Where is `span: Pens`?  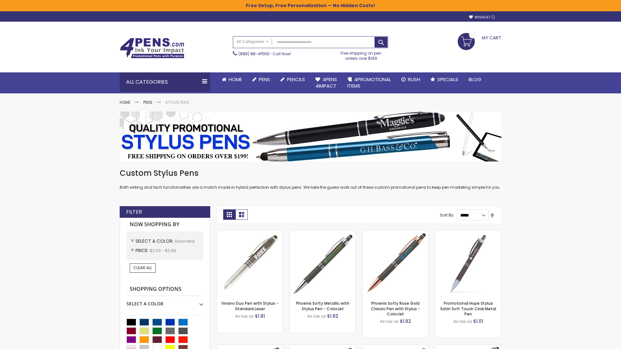 span: Pens is located at coordinates (264, 79).